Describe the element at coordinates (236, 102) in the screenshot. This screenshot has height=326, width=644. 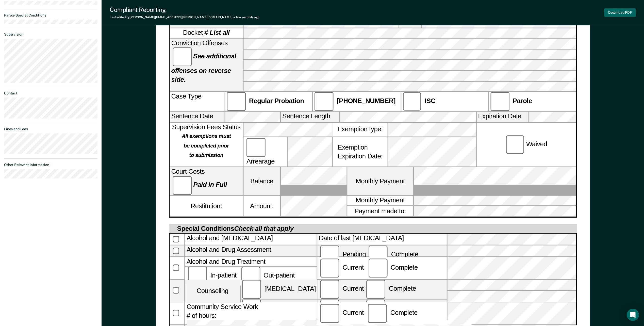
I see `input: Regular Probation` at that location.